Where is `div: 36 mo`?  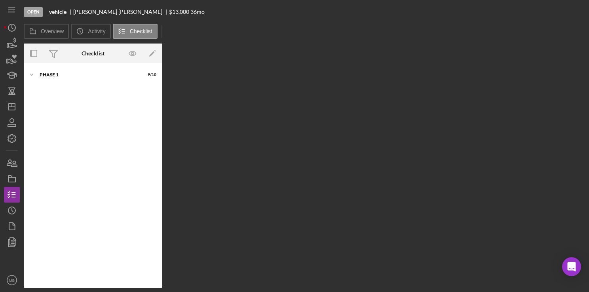 div: 36 mo is located at coordinates (197, 12).